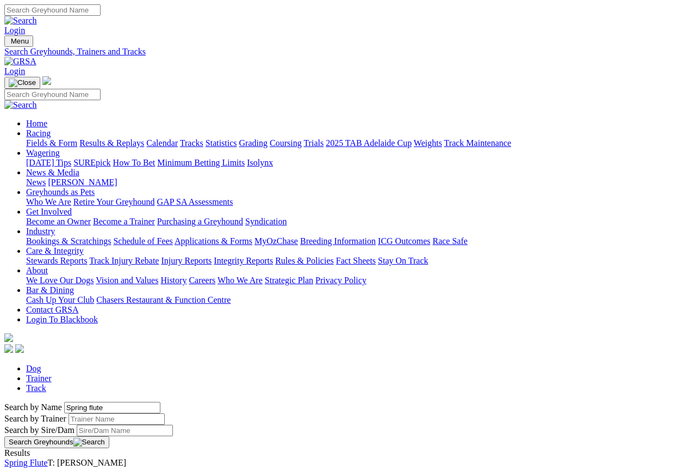 This screenshot has height=470, width=696. I want to click on div: Racing, so click(359, 143).